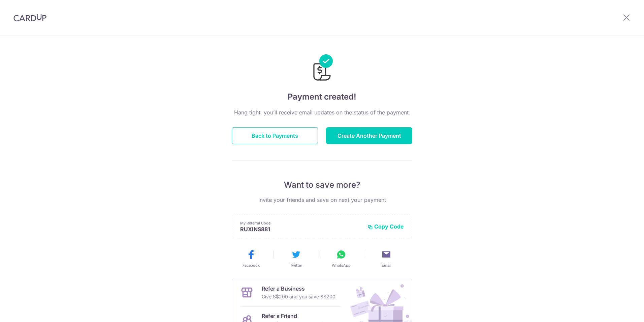 This screenshot has height=322, width=644. Describe the element at coordinates (369, 136) in the screenshot. I see `button: Create Another Payment` at that location.